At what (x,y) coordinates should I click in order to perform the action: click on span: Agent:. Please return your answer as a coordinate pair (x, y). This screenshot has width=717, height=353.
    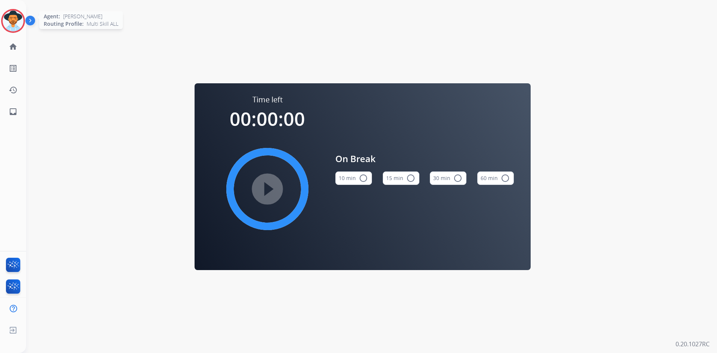
    Looking at the image, I should click on (52, 16).